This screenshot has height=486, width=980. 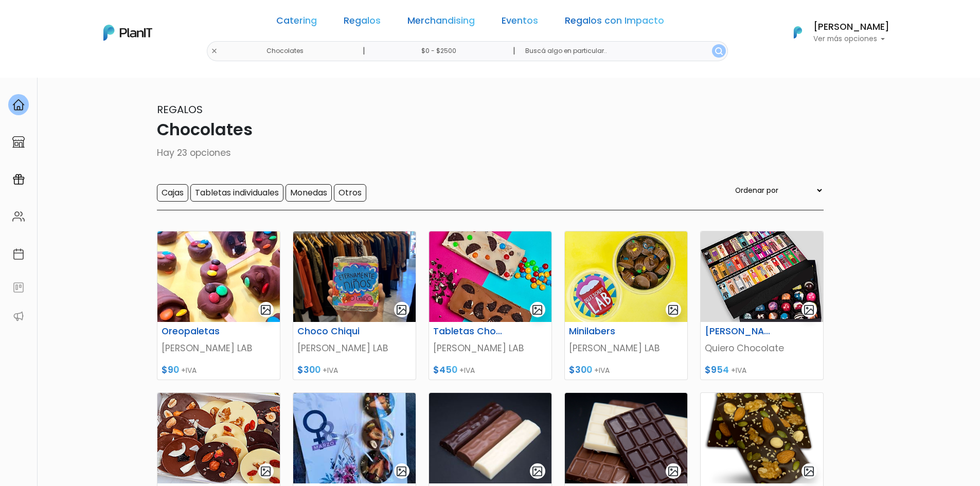 I want to click on img: calendar-87d922413cdce8b2cf7b7f5f62616a5cf9e4887200fb71536465627b3292af00.svg, so click(x=18, y=253).